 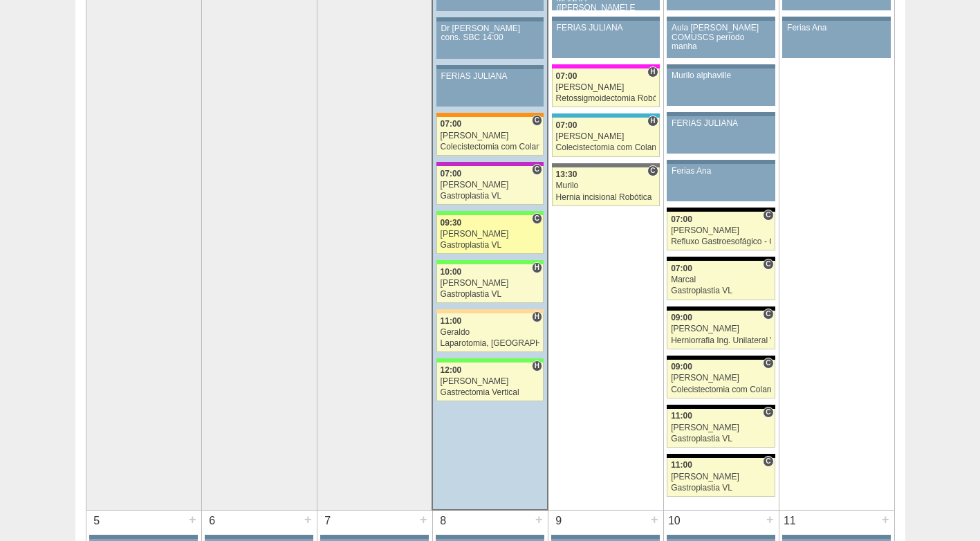 I want to click on div: FERIAS JULIANA, so click(x=490, y=76).